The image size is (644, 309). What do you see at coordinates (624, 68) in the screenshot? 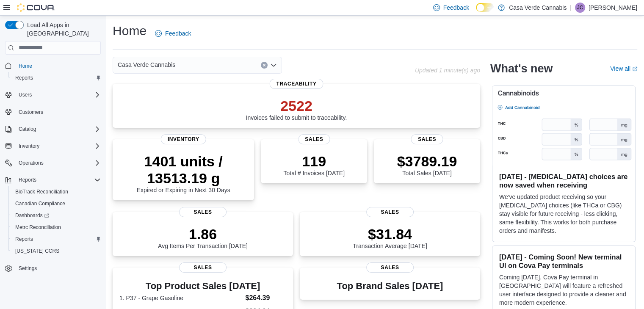
I see `a: View allExternal link` at bounding box center [624, 68].